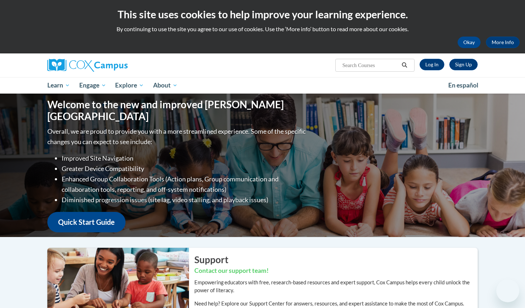 This screenshot has height=308, width=525. Describe the element at coordinates (86, 222) in the screenshot. I see `a: Quick Start Guide` at that location.